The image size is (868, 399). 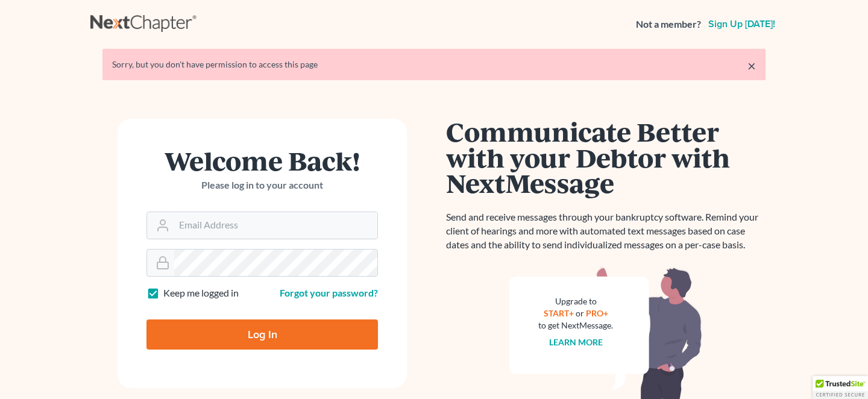 I want to click on a: PRO+, so click(x=597, y=312).